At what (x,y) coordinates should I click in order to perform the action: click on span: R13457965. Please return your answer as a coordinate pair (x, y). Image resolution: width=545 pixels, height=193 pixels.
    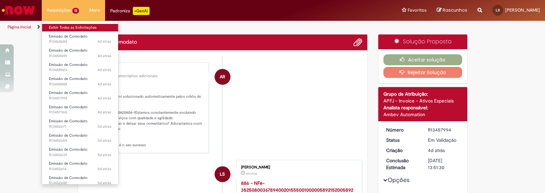
    Looking at the image, I should click on (80, 113).